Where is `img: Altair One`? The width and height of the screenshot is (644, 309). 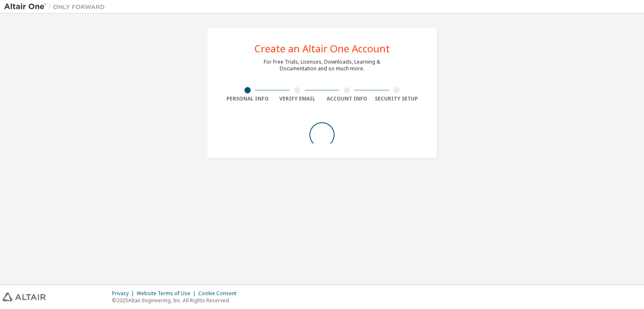 img: Altair One is located at coordinates (57, 7).